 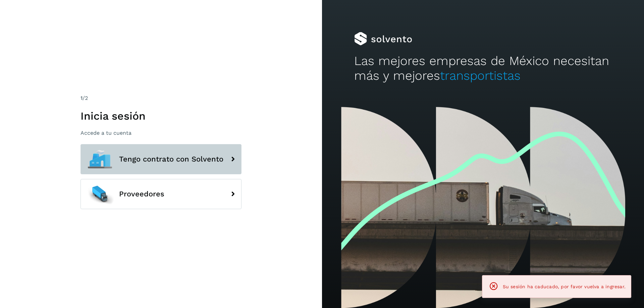 I want to click on button: Tengo contrato con Solvento, so click(x=161, y=159).